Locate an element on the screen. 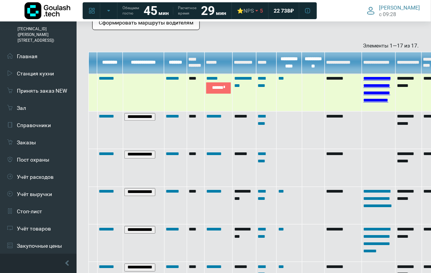 The width and height of the screenshot is (431, 273). a: Обещаем гостю 45 мин Расчетное время 29 мин is located at coordinates (174, 11).